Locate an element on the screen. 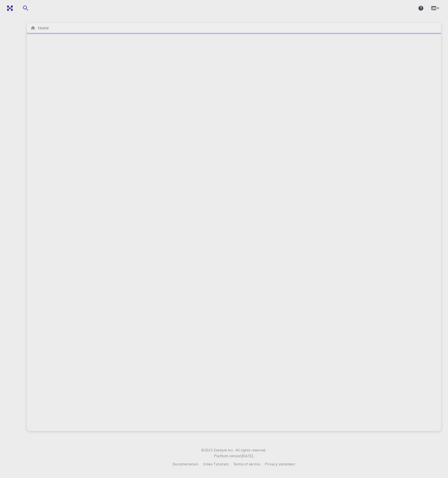 This screenshot has height=478, width=448. a: Video Tutorials is located at coordinates (216, 464).